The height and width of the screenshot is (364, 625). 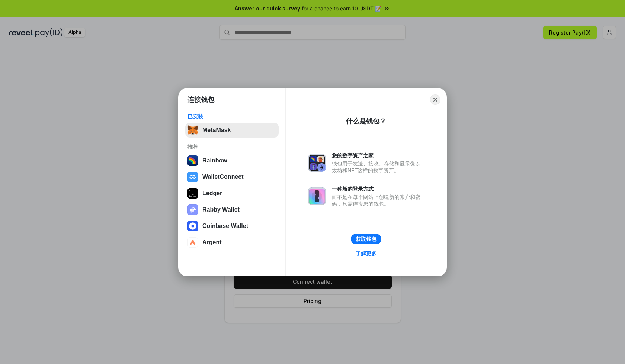 I want to click on div: Coinbase Wallet, so click(x=226, y=226).